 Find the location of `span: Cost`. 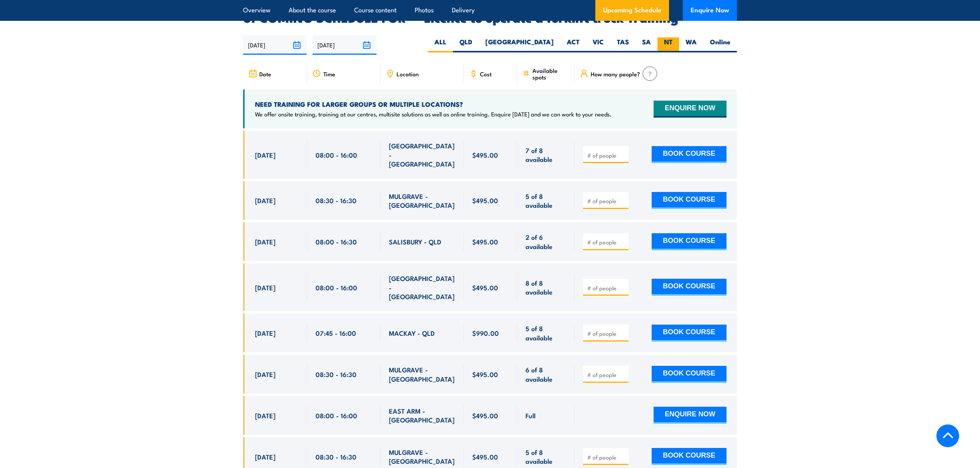

span: Cost is located at coordinates (486, 74).